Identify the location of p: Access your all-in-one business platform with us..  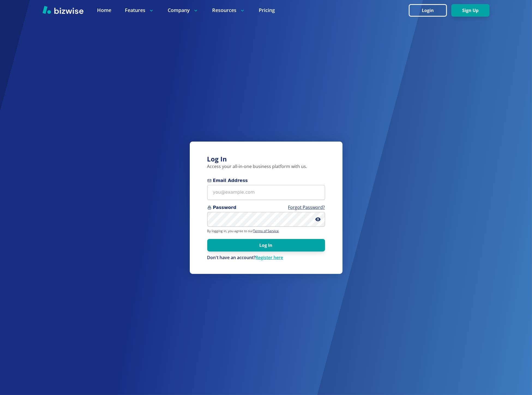
(266, 167).